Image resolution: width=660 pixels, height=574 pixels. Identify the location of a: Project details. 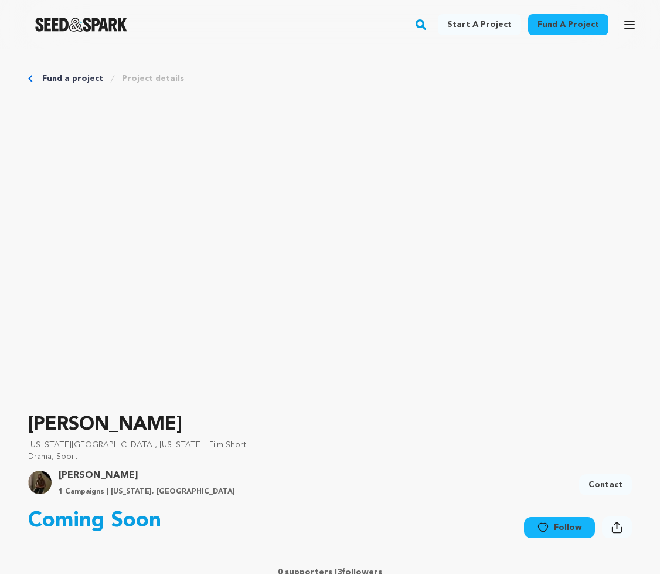
(153, 79).